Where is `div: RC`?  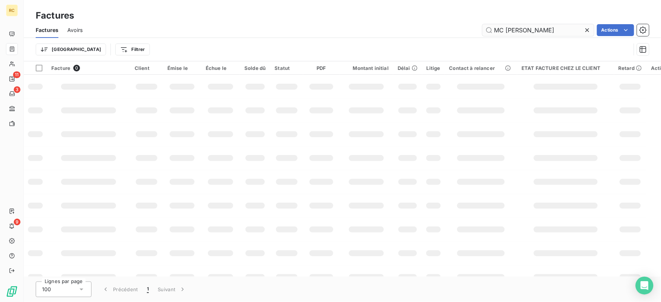 div: RC is located at coordinates (12, 10).